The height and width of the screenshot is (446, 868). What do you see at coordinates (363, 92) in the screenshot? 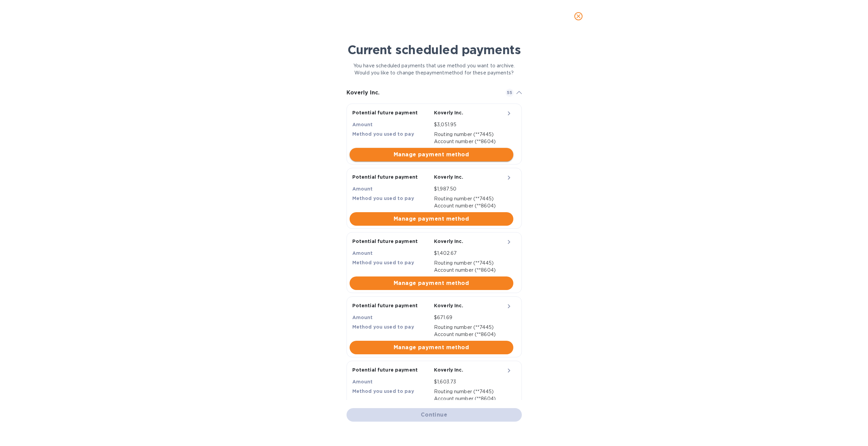
I see `b: Koverly Inc.` at bounding box center [363, 92].